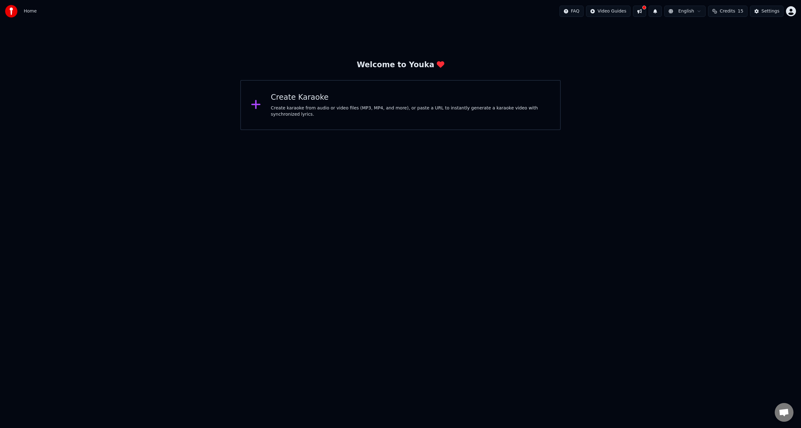 Image resolution: width=801 pixels, height=428 pixels. Describe the element at coordinates (410, 111) in the screenshot. I see `div: Create karaoke from audio or video files (MP3, MP4, and more), or paste a URL to instantly genera...` at that location.